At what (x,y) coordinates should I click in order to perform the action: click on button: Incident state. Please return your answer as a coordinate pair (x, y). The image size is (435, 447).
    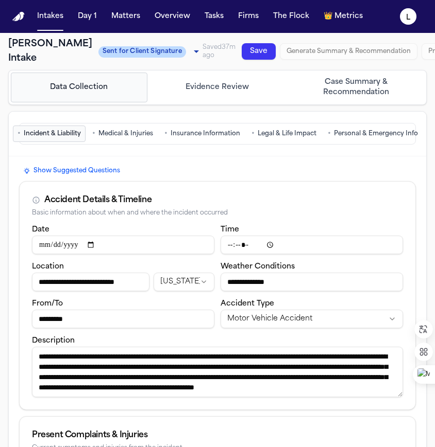
    Looking at the image, I should click on (184, 282).